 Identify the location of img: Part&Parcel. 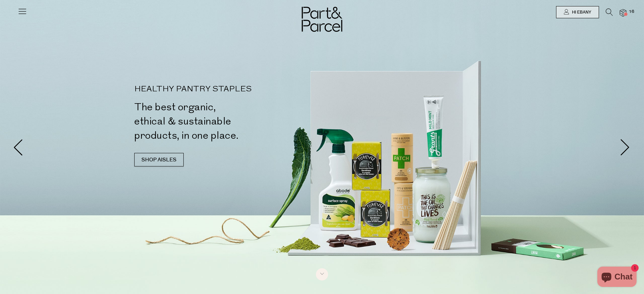
(322, 20).